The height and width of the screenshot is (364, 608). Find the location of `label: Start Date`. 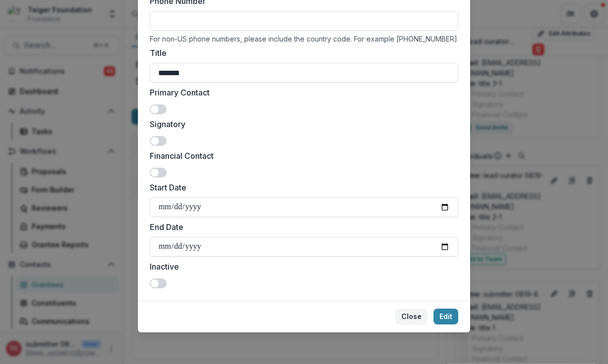

label: Start Date is located at coordinates (301, 187).